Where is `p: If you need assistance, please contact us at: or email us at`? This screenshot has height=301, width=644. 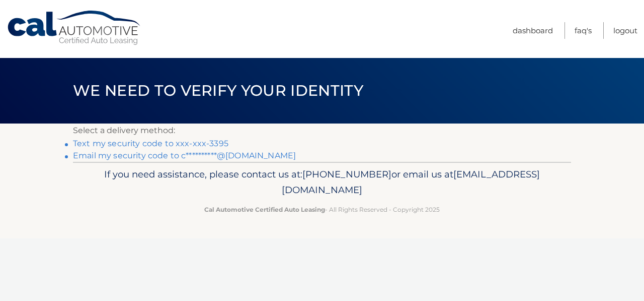
p: If you need assistance, please contact us at: or email us at is located at coordinates (322, 182).